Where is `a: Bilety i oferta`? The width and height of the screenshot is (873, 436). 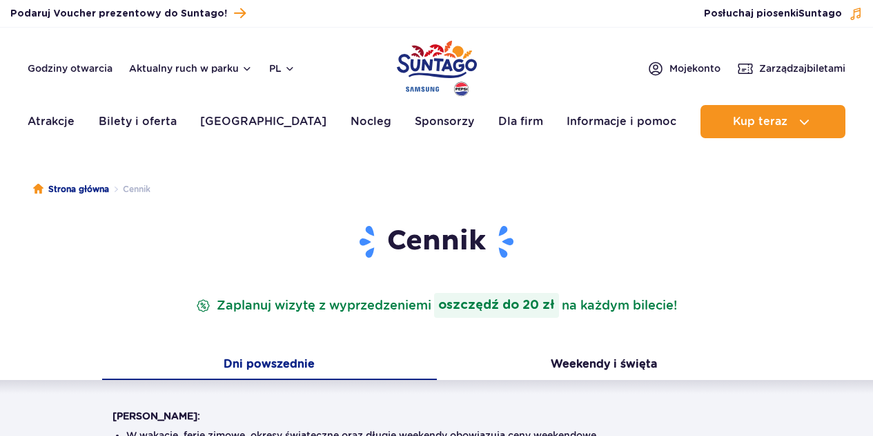 a: Bilety i oferta is located at coordinates (137, 121).